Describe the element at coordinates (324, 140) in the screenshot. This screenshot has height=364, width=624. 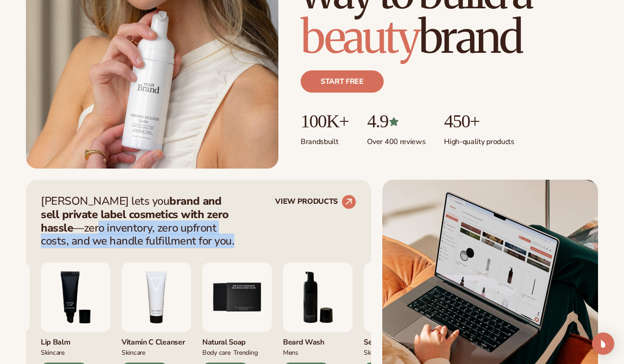
I see `p: Brands built` at that location.